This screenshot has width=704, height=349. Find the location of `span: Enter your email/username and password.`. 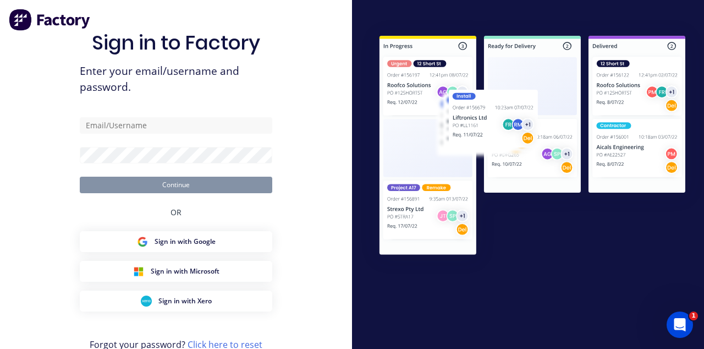

span: Enter your email/username and password. is located at coordinates (176, 79).